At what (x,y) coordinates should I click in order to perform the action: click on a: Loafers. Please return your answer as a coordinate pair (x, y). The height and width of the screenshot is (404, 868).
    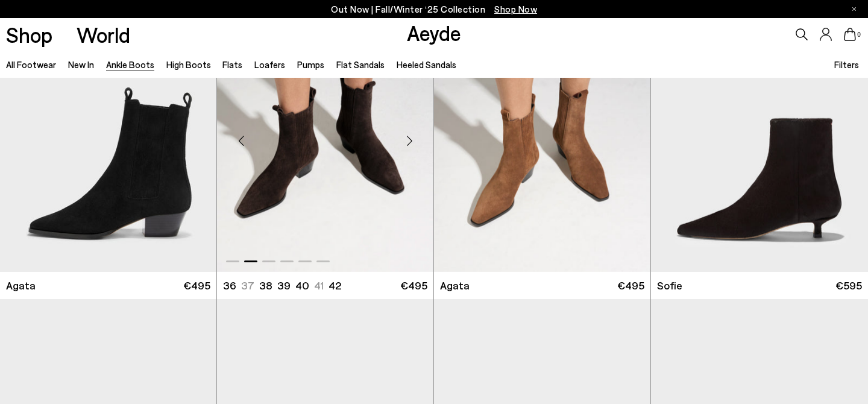
    Looking at the image, I should click on (269, 64).